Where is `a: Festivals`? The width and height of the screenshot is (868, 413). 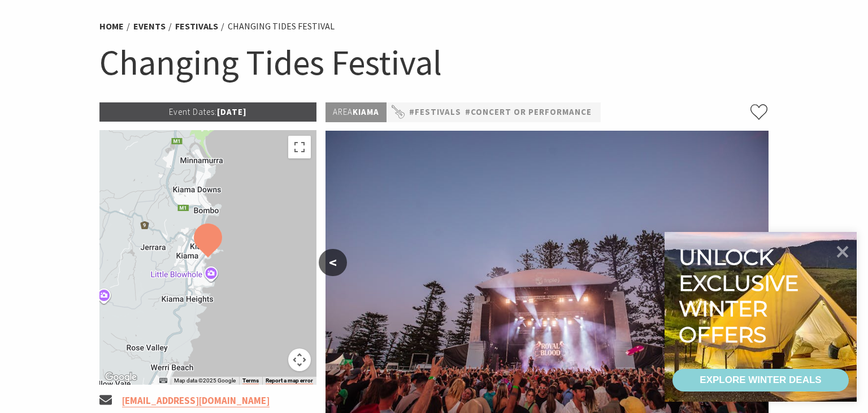
a: Festivals is located at coordinates (197, 26).